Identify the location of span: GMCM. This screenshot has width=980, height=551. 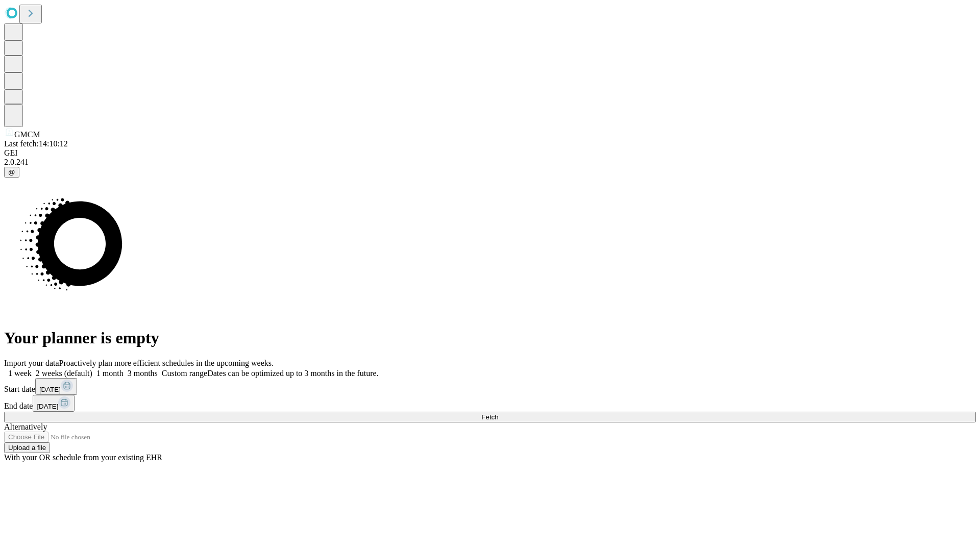
(27, 135).